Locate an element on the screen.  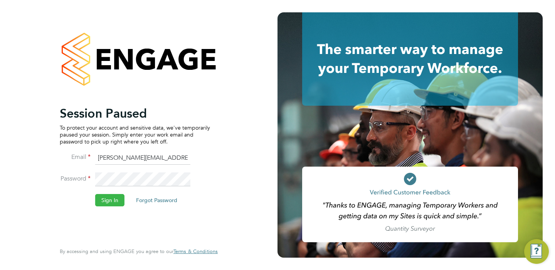
p: To protect your account and sensitive data, we've temporarily paused your session. Simply enter y... is located at coordinates (135, 135).